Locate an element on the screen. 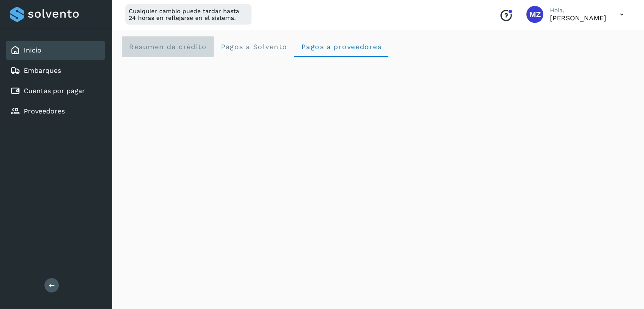 The width and height of the screenshot is (644, 309). span: Resumen de crédito is located at coordinates (167, 46).